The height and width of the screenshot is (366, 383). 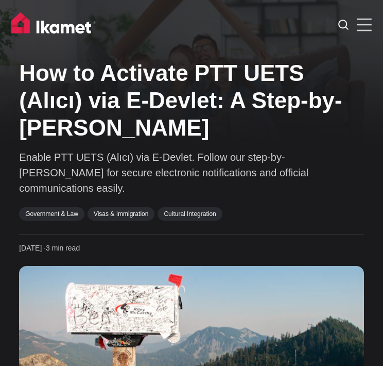 What do you see at coordinates (49, 248) in the screenshot?
I see `time: 3 min read` at bounding box center [49, 248].